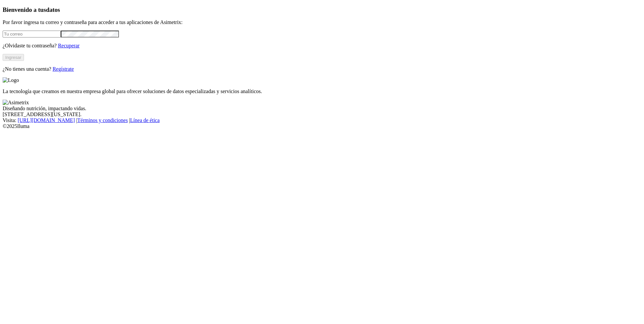  Describe the element at coordinates (11, 80) in the screenshot. I see `img: Logo` at that location.